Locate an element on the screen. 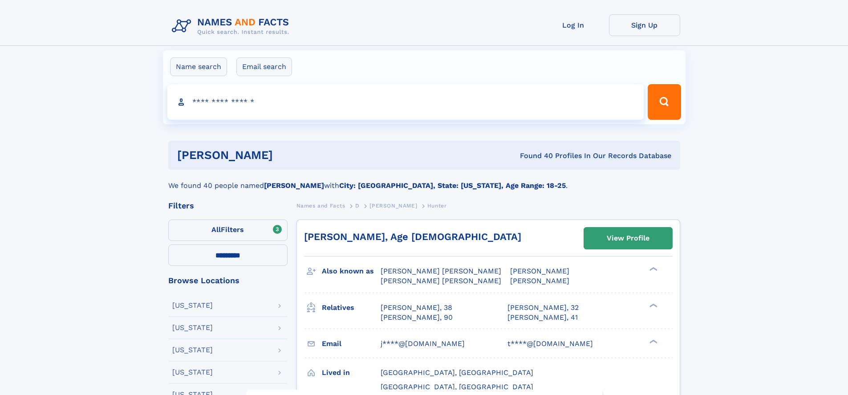  a: D is located at coordinates (358, 205).